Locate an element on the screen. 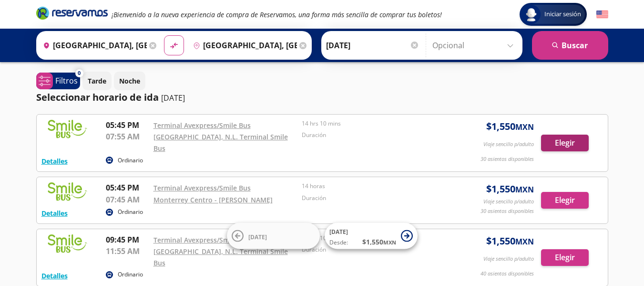 This screenshot has height=286, width=644. p: Tarde is located at coordinates (96, 81).